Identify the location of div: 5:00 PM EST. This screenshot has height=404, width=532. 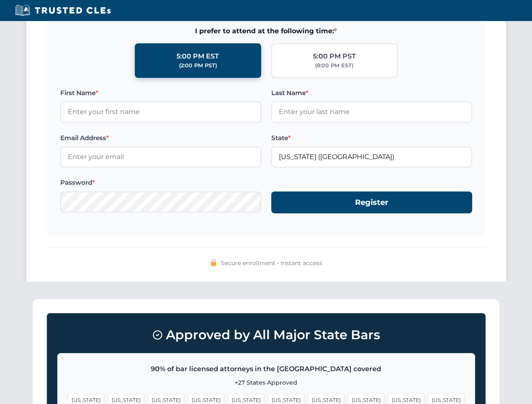
(197, 56).